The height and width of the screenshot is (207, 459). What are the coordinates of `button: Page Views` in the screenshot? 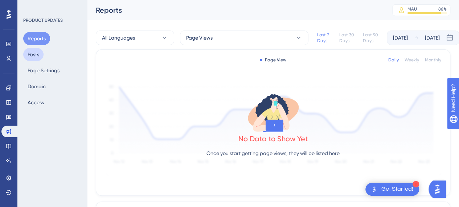 It's located at (244, 38).